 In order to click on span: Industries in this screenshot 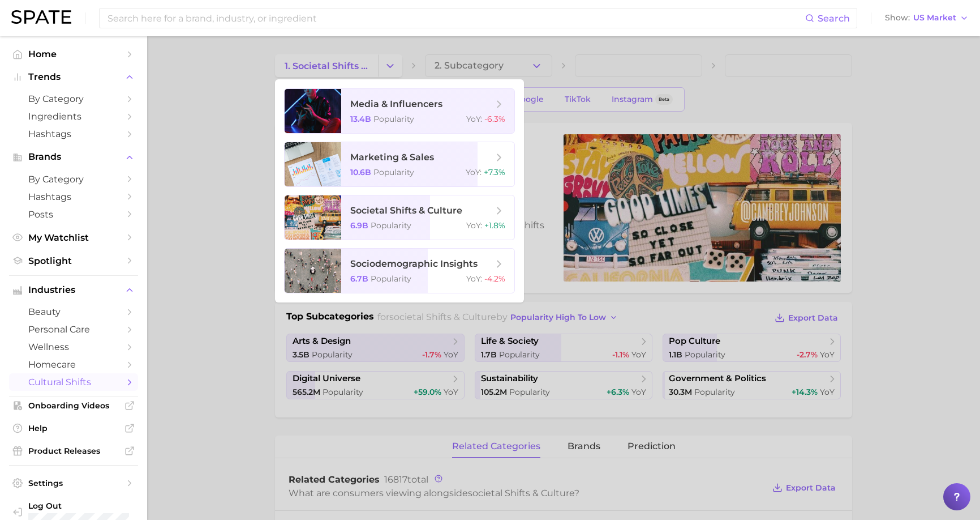, I will do `click(73, 290)`.